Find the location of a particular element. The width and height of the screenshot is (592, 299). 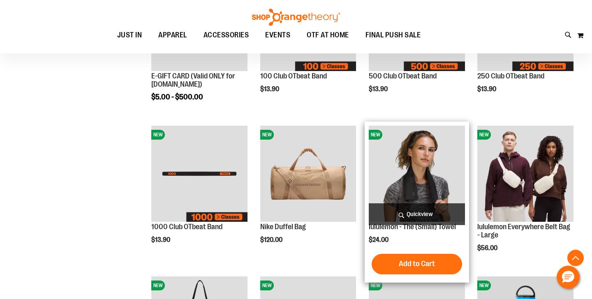

a: lululemon Everywhere Belt Bag - Large is located at coordinates (524, 231).